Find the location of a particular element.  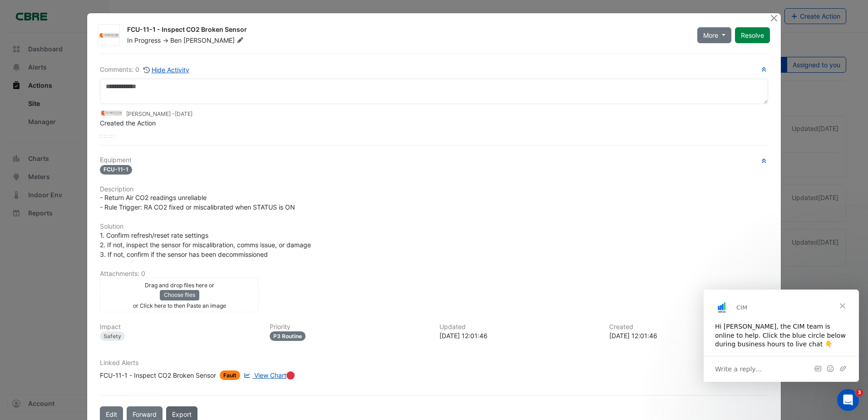

button: Resolve is located at coordinates (752, 35).